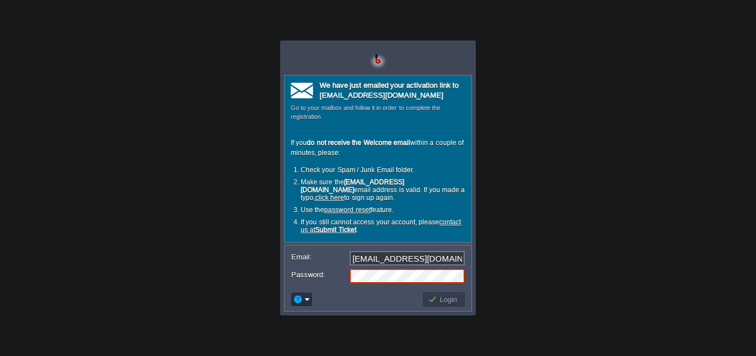  Describe the element at coordinates (383, 192) in the screenshot. I see `li: Make sure the email address is valid. If you made a typo, to sign up again.` at that location.